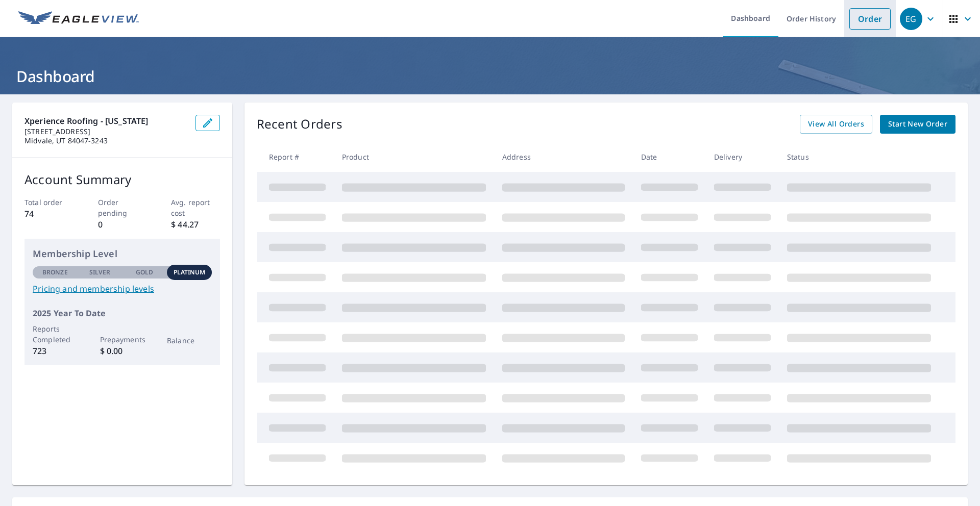  I want to click on a: Start New Order, so click(918, 124).